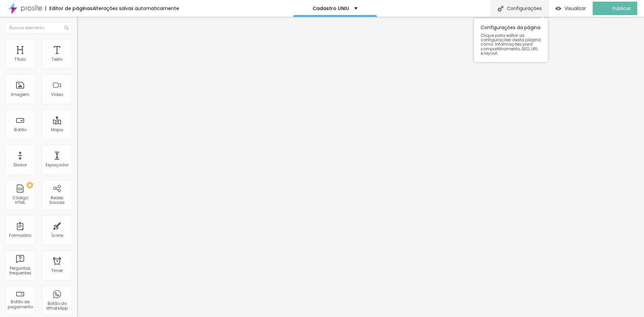  Describe the element at coordinates (331, 9) in the screenshot. I see `p: Cadastro UNIU` at that location.